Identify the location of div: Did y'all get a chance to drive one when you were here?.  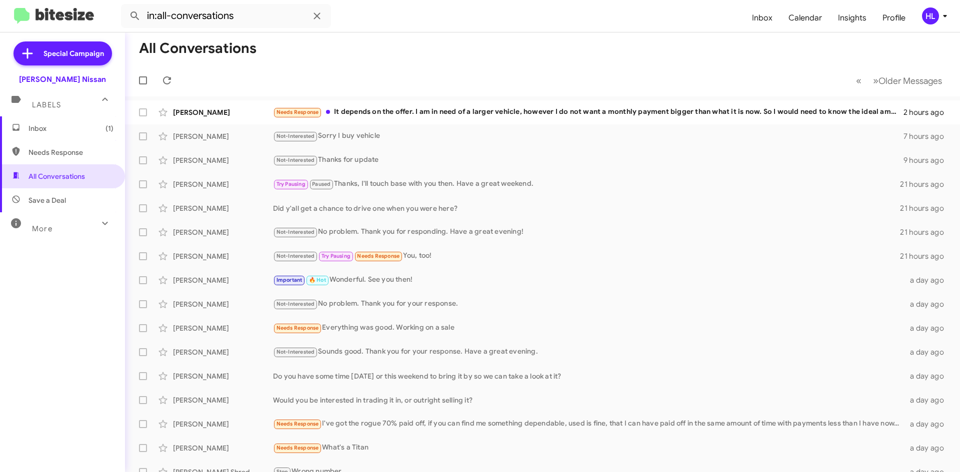
(586, 208).